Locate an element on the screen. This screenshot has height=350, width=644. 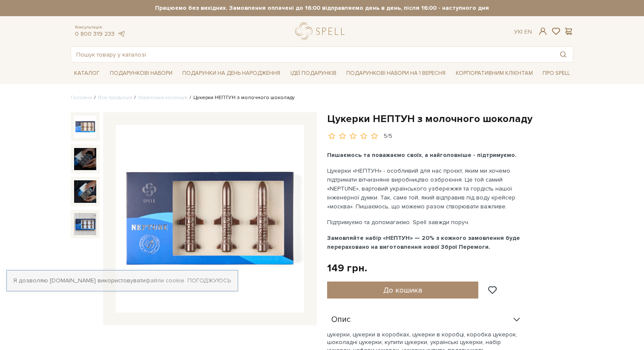
p: Цукерки «НЕПТУН» - особливий для нас проєкт, яким ми хочемо підтримати вітчизняне виробництво озб... is located at coordinates (426, 188).